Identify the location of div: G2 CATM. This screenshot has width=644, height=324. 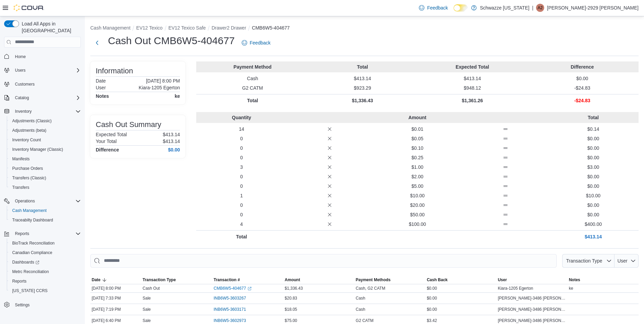
(365, 321).